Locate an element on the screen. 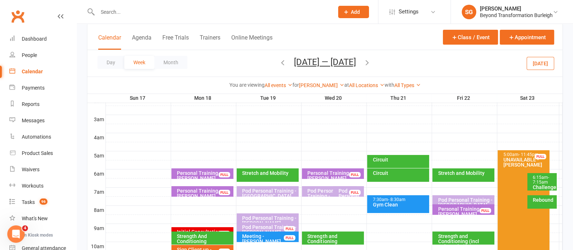 The width and height of the screenshot is (573, 250). div: Reports is located at coordinates (30, 104).